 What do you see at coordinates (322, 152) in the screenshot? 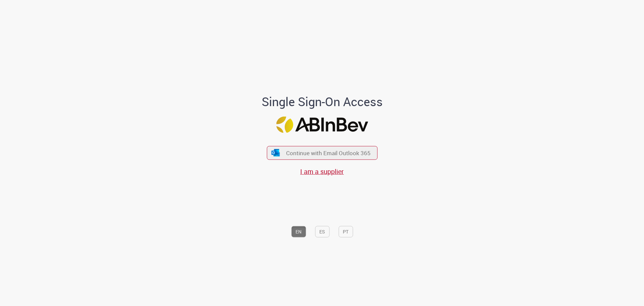
I see `button: ícone Azure/Microsoft 360 Continue with Email Outlook 365` at bounding box center [322, 152].